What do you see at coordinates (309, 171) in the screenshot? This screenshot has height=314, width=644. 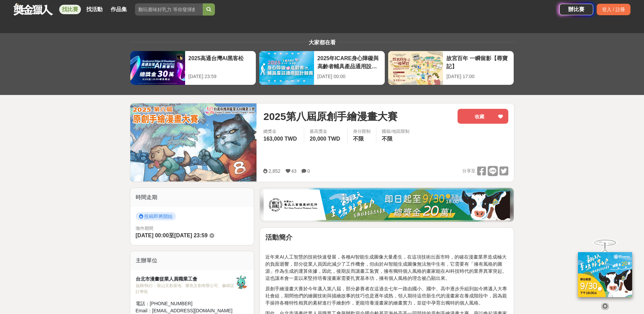 I see `span: 0` at bounding box center [309, 171].